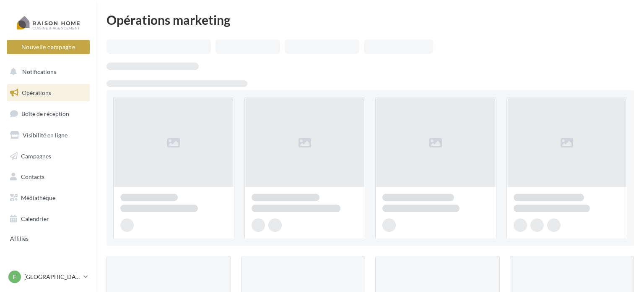  What do you see at coordinates (45, 114) in the screenshot?
I see `span: Boîte de réception` at bounding box center [45, 114].